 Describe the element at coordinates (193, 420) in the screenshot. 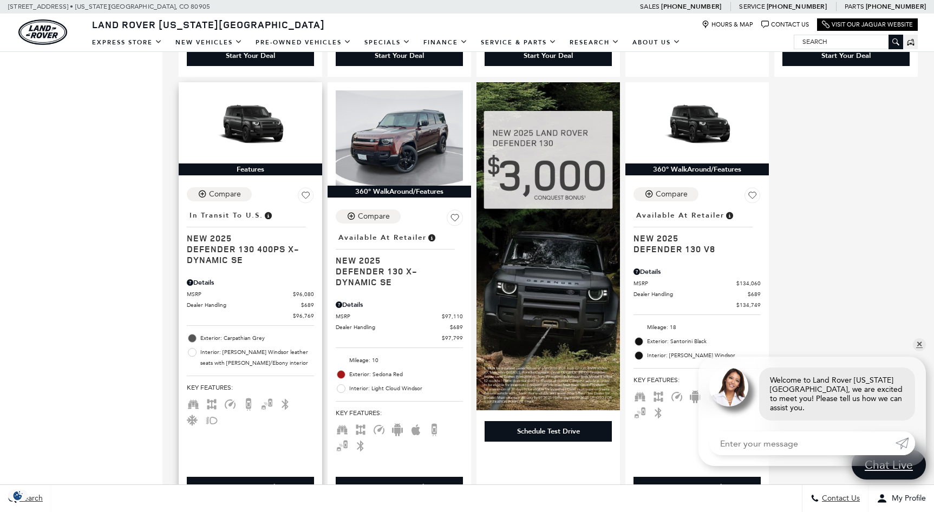

I see `span: Cooled Seats` at that location.